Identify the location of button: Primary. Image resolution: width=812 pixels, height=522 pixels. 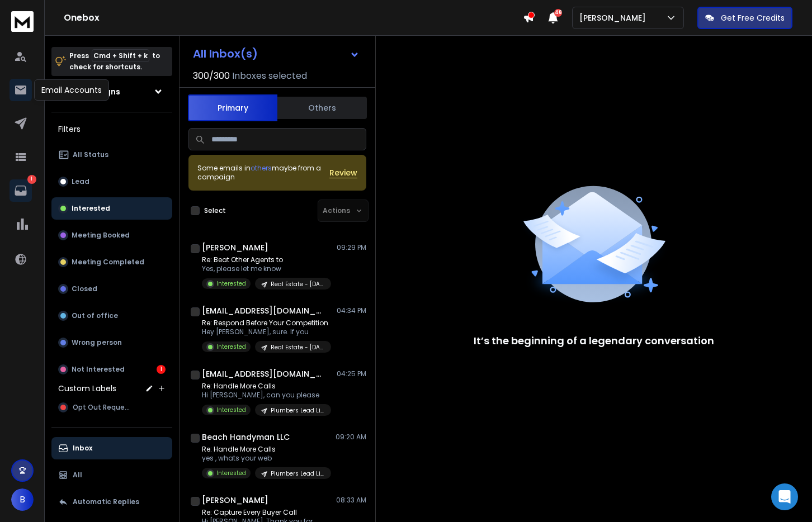
(233, 108).